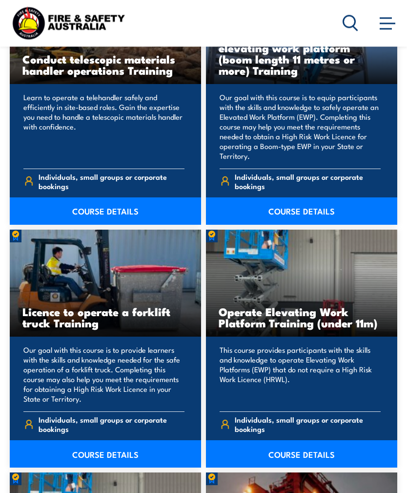 The width and height of the screenshot is (407, 493). What do you see at coordinates (302, 54) in the screenshot?
I see `h3: Licence to operate a boom type elevating work platform (boom length 11 metres or more) Training` at bounding box center [302, 54].